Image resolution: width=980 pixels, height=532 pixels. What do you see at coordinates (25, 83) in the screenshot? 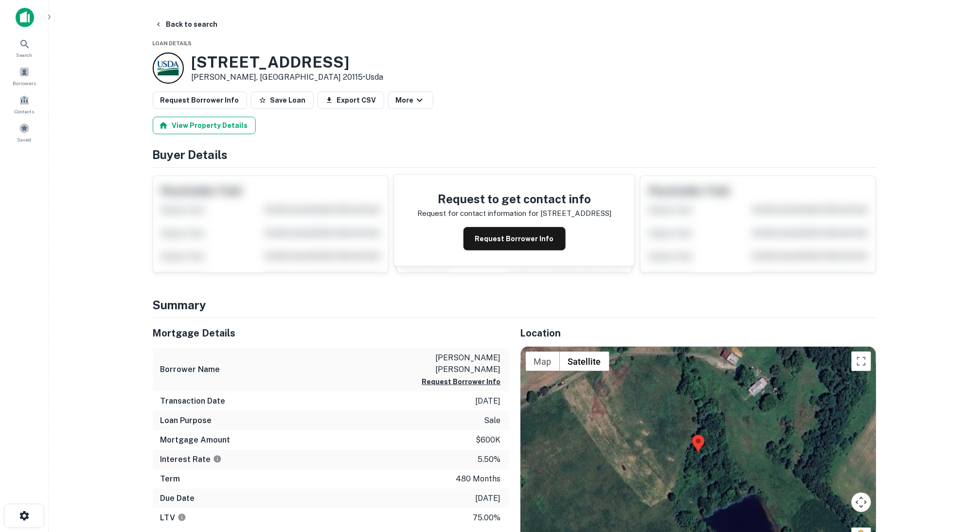
I see `span: Borrowers` at bounding box center [25, 83].